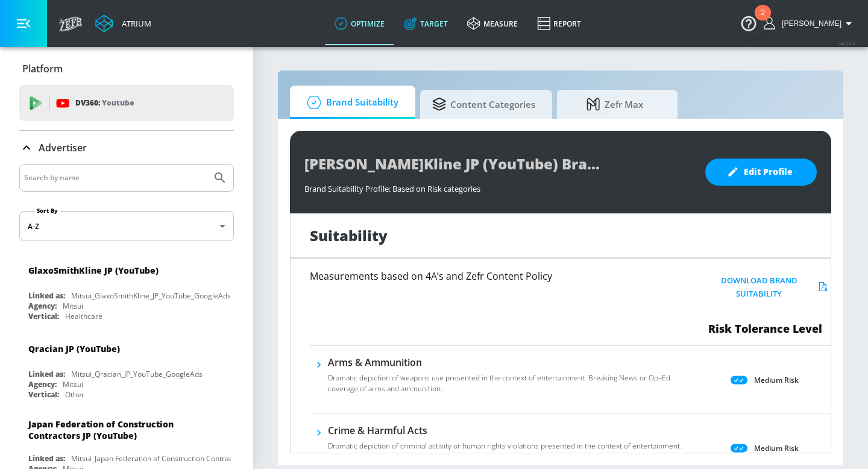 The height and width of the screenshot is (469, 868). I want to click on p: Dramatic depiction of weapons use presented in the context of entertainment. Breaking News or Op–..., so click(505, 384).